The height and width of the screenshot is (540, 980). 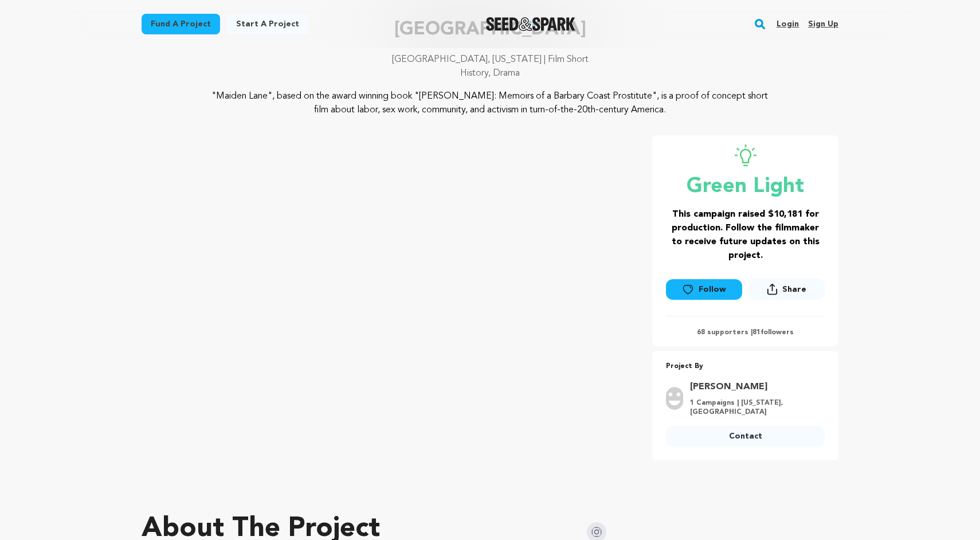 What do you see at coordinates (744, 235) in the screenshot?
I see `h3: This campaign raised $10,181 for production. Follow the filmmaker to receive future updates on th...` at bounding box center [744, 235].